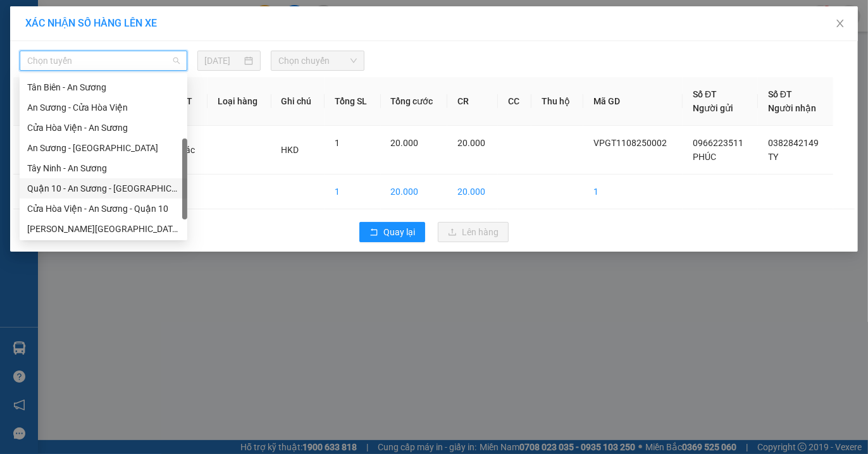  What do you see at coordinates (103, 87) in the screenshot?
I see `div: Tân Biên - An Sương` at bounding box center [103, 87].